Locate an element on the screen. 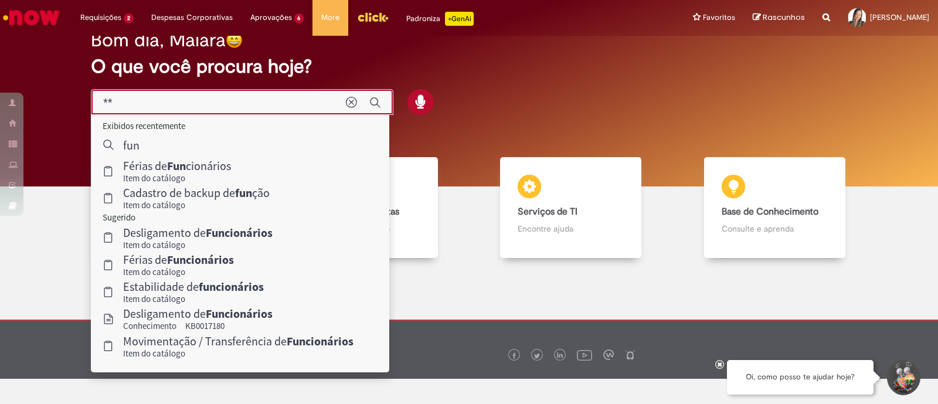 The width and height of the screenshot is (938, 404). img: ServiceNow is located at coordinates (31, 18).